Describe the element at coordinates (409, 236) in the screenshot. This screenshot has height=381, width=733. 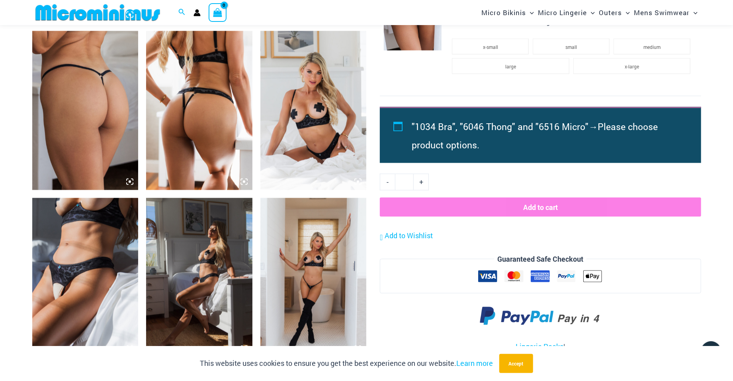
I see `span: Add to Wishlist` at that location.